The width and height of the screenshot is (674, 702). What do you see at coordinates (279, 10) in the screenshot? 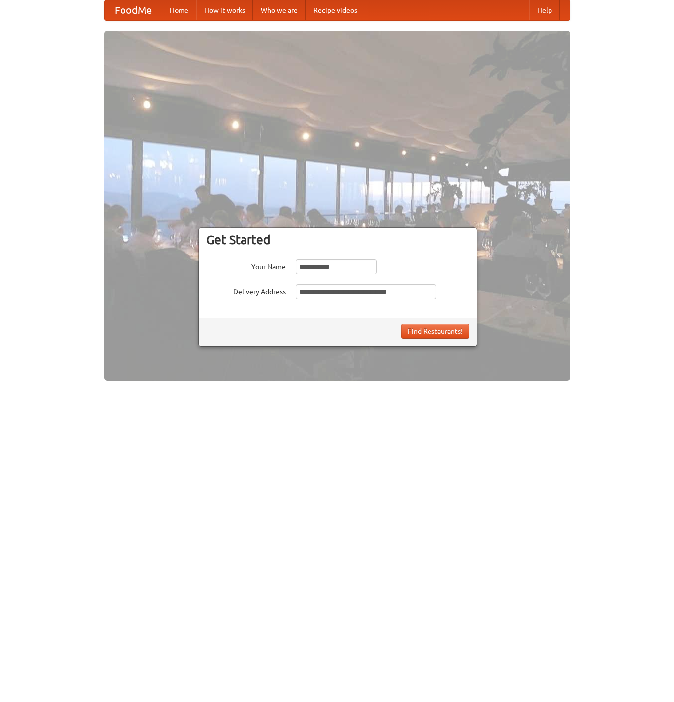
I see `a: Who we are` at bounding box center [279, 10].